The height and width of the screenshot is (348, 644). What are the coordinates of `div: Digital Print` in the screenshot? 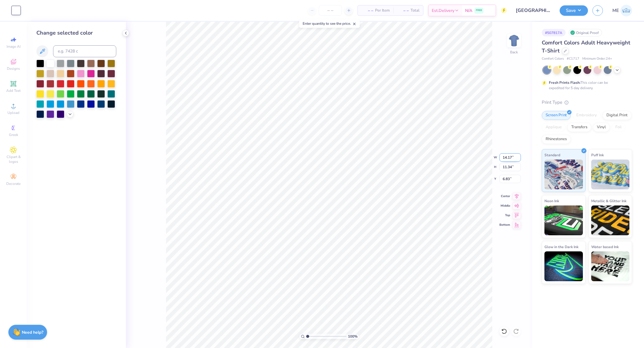 It's located at (617, 115).